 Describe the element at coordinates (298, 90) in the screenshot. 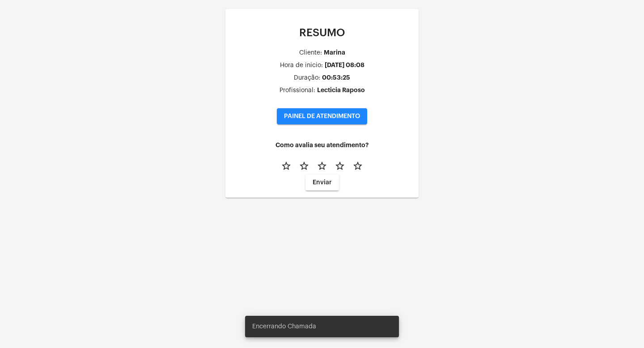

I see `div: Profissional:` at that location.